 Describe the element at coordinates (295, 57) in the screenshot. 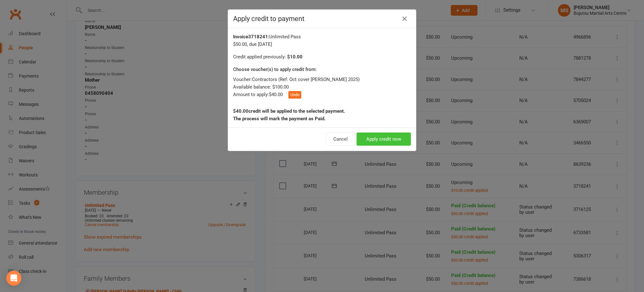

I see `strong: $10.00` at that location.